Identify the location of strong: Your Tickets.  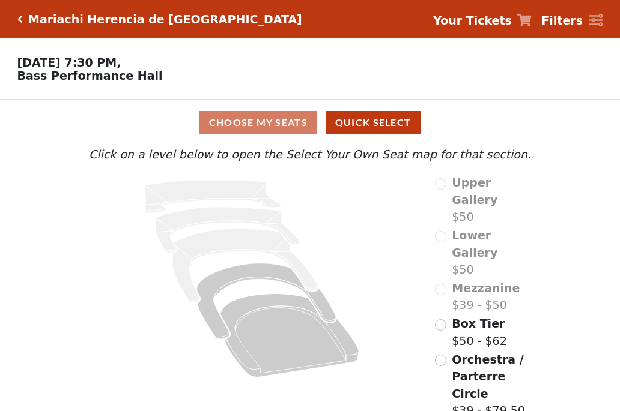
(472, 20).